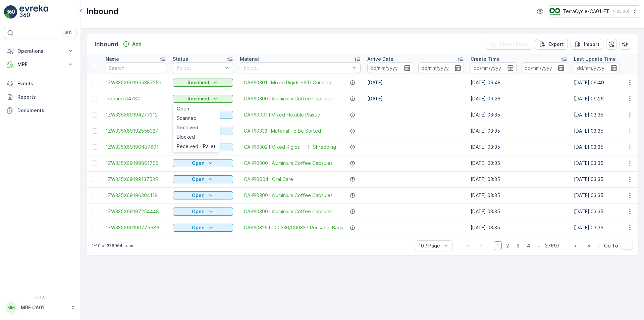 The width and height of the screenshot is (644, 320). Describe the element at coordinates (587, 44) in the screenshot. I see `button: Import` at that location.